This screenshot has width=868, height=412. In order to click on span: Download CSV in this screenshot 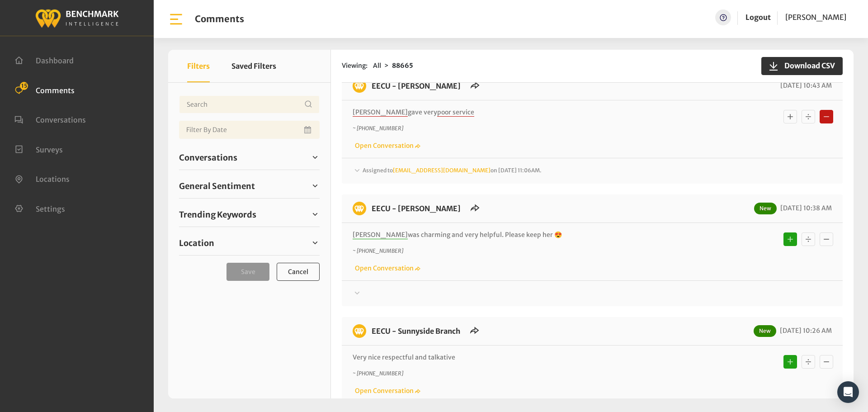, I will do `click(807, 65)`.